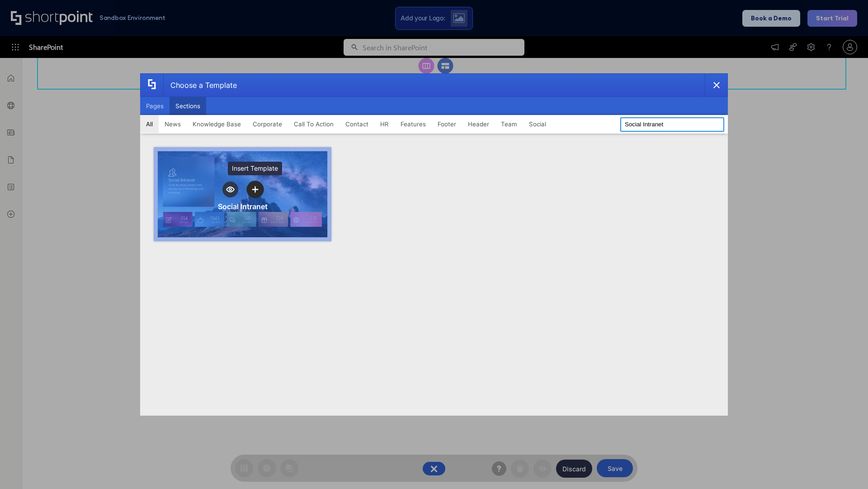 The height and width of the screenshot is (489, 868). I want to click on button: Sections, so click(188, 106).